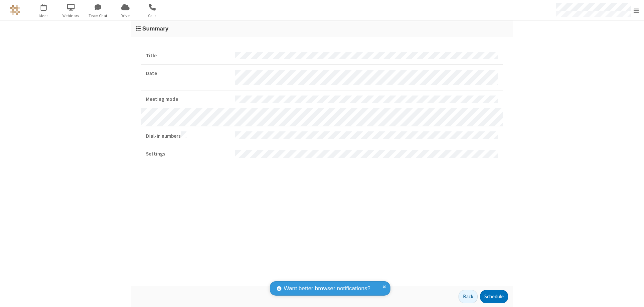 This screenshot has height=307, width=644. Describe the element at coordinates (327, 289) in the screenshot. I see `span: Want better browser notifications?` at that location.